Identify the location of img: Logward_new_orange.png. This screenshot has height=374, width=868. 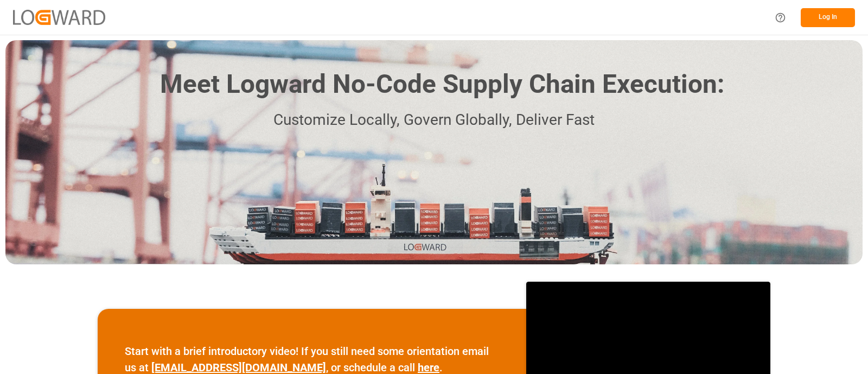
(59, 17).